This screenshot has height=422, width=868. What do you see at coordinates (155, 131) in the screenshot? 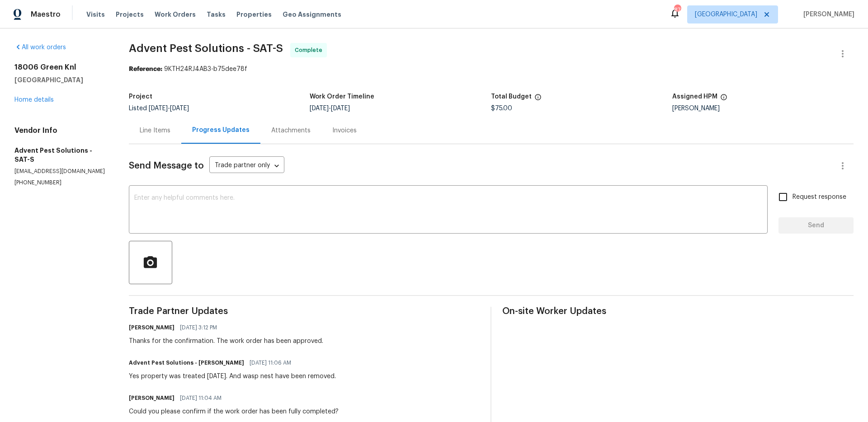
I see `div: Line Items` at bounding box center [155, 131].